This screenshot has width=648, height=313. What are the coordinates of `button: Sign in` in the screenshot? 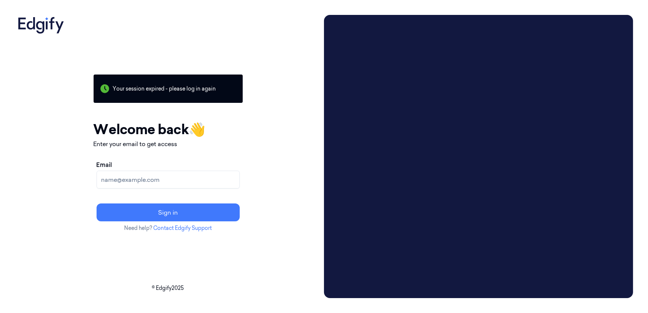 It's located at (168, 213).